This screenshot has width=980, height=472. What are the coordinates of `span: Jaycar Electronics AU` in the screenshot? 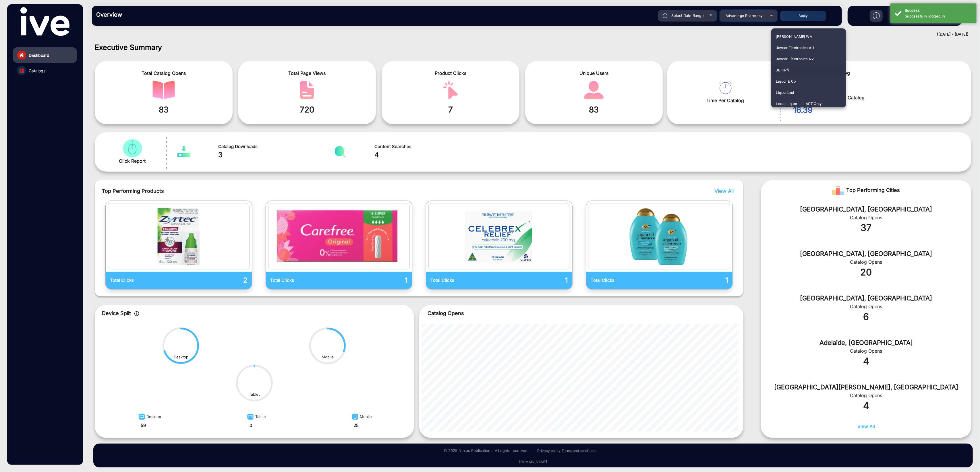 It's located at (794, 48).